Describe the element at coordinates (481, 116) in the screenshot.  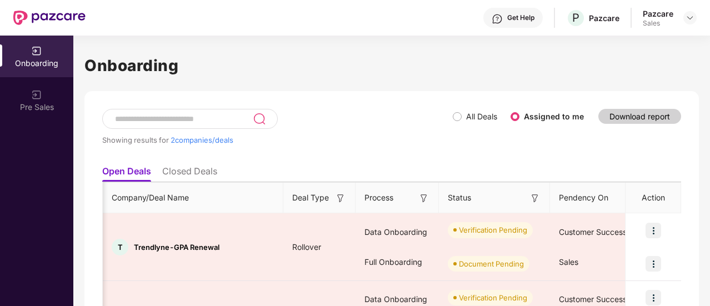
I see `label: All Deals` at that location.